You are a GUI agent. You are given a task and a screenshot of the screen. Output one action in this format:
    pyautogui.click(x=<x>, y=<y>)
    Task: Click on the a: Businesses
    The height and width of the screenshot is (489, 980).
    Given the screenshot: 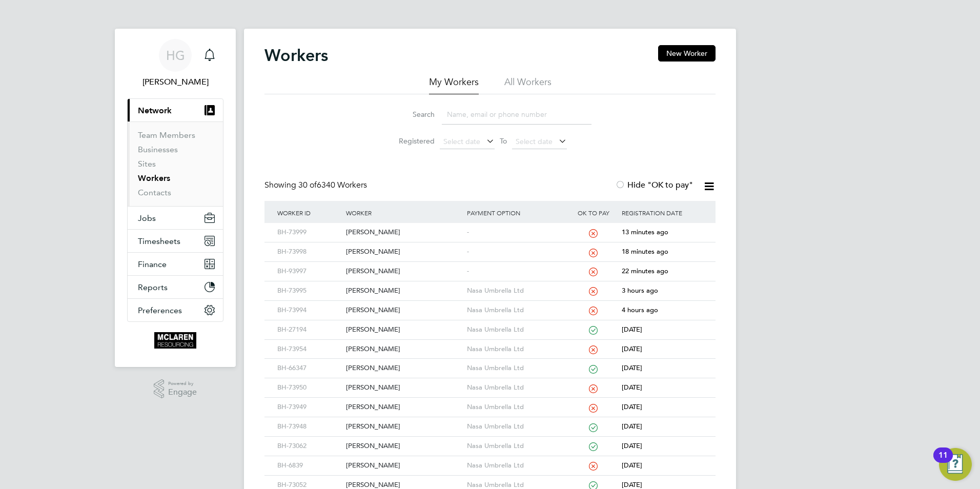 What is the action you would take?
    pyautogui.click(x=158, y=149)
    